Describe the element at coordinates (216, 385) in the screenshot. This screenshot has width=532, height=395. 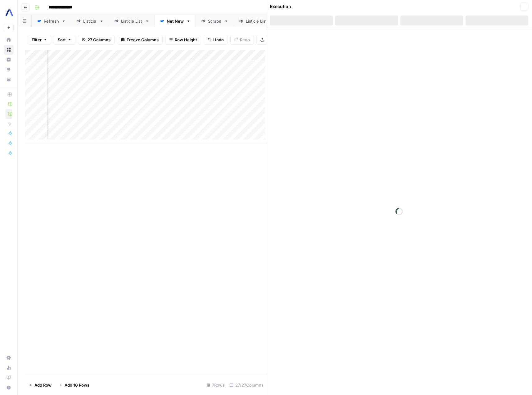
I see `div: 7 Rows` at that location.